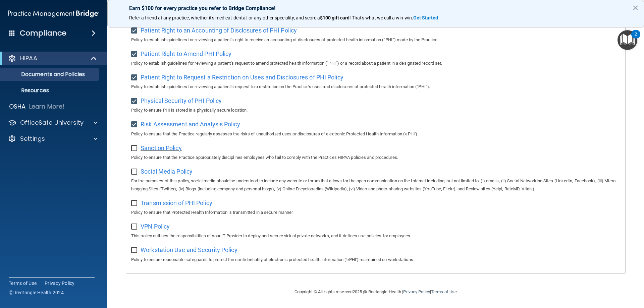 The height and width of the screenshot is (308, 644). What do you see at coordinates (47, 107) in the screenshot?
I see `p: Learn More!` at bounding box center [47, 107].